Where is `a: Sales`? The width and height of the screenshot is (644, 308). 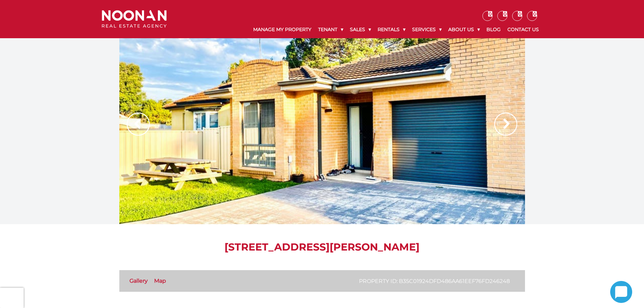
a: Sales is located at coordinates (361, 29).